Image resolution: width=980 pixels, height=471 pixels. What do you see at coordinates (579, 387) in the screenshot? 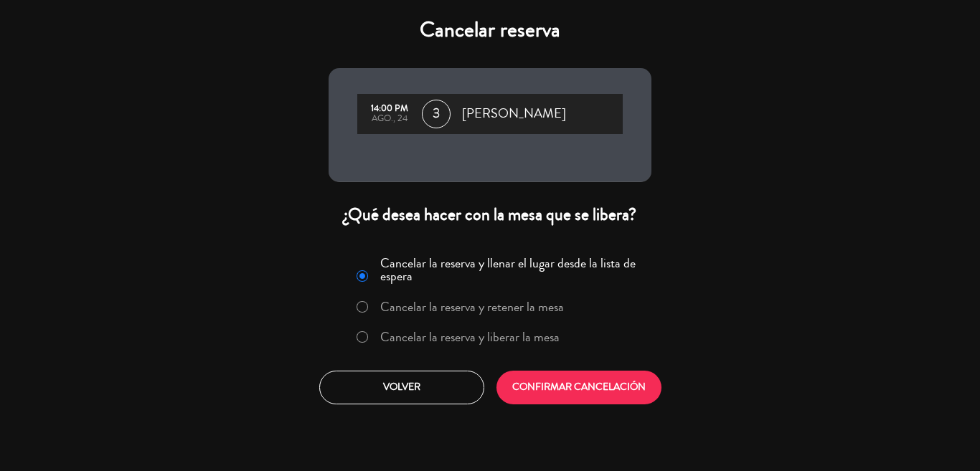
I see `button: CONFIRMAR CANCELACIÓN` at bounding box center [579, 387].